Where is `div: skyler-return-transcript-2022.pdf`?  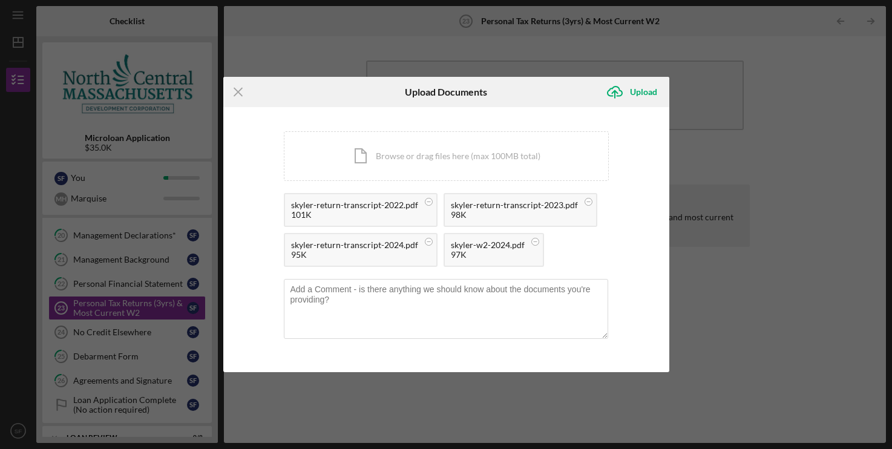 div: skyler-return-transcript-2022.pdf is located at coordinates (355, 205).